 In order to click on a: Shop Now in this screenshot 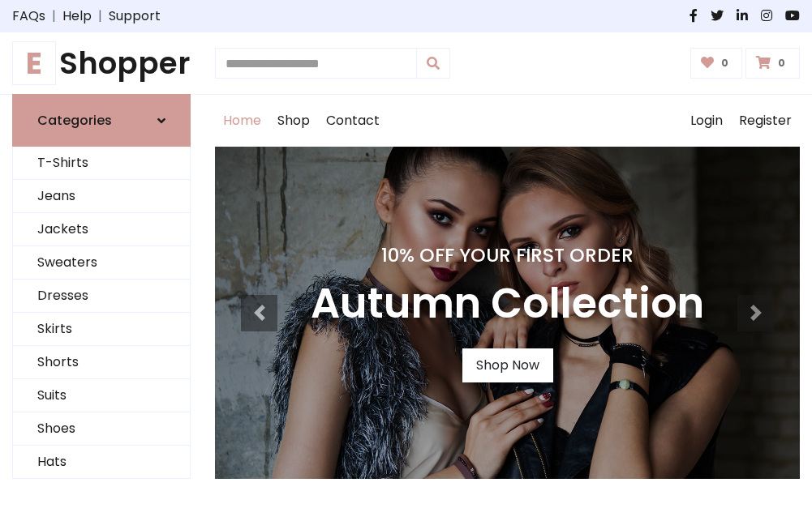, I will do `click(508, 366)`.